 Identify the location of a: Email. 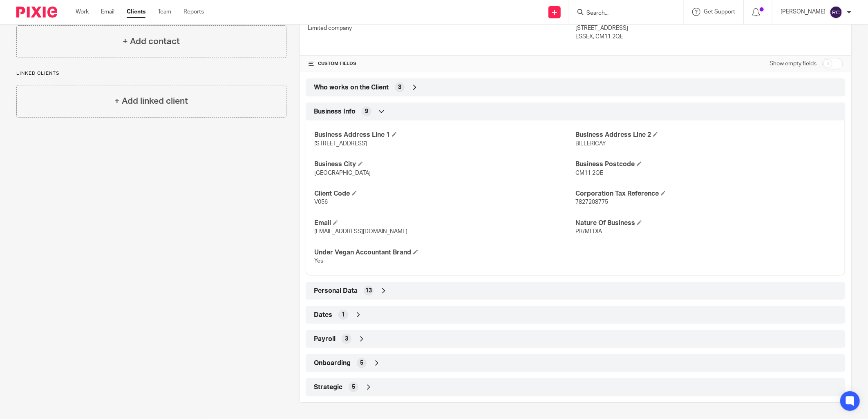
(108, 11).